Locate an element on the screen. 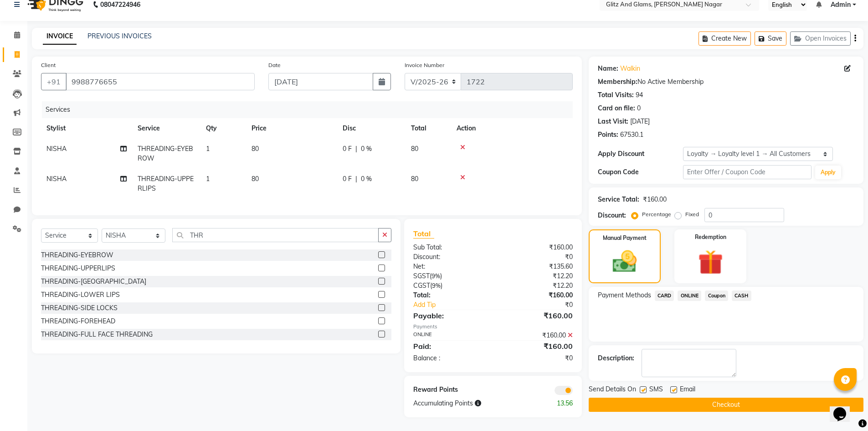 This screenshot has width=868, height=431. div: THREADING-UPPERLIPS is located at coordinates (78, 268).